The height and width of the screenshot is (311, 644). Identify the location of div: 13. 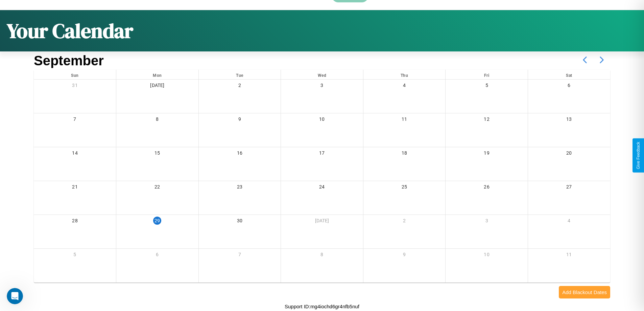
(569, 120).